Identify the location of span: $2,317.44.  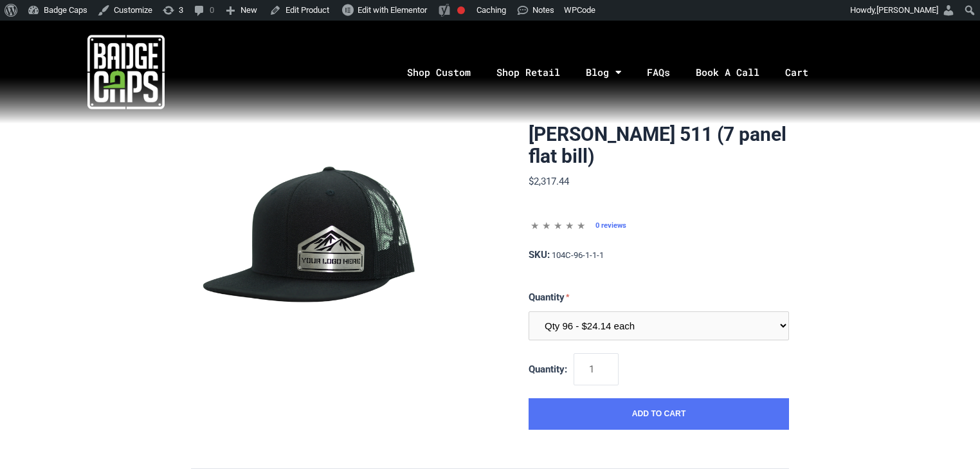
(549, 181).